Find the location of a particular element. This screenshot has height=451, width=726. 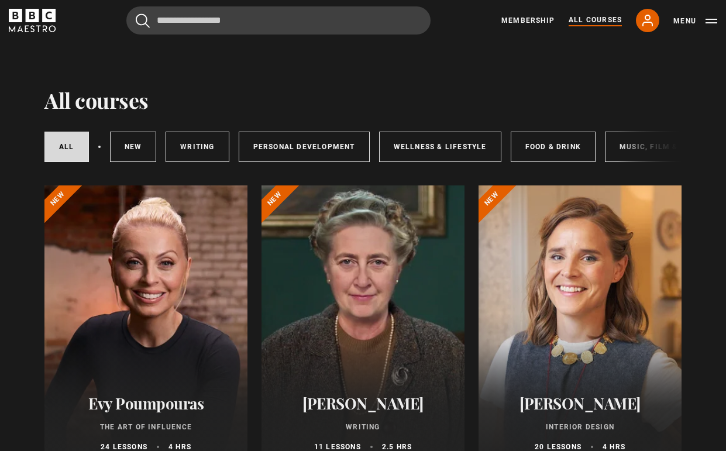

input: Search is located at coordinates (279, 20).